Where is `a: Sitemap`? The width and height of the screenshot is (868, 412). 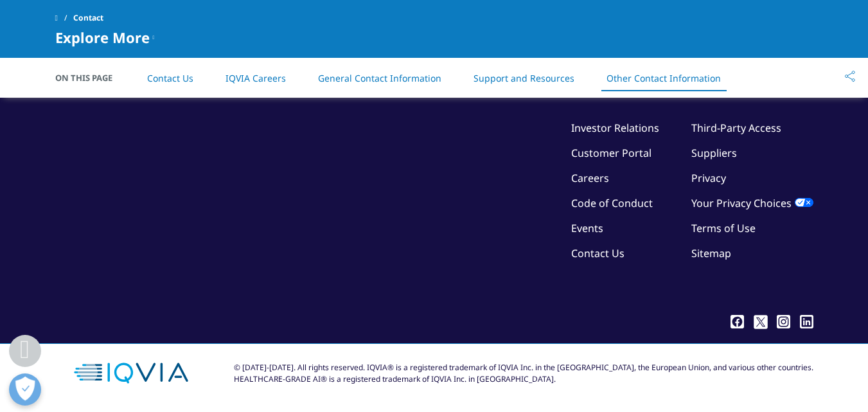 a: Sitemap is located at coordinates (712, 253).